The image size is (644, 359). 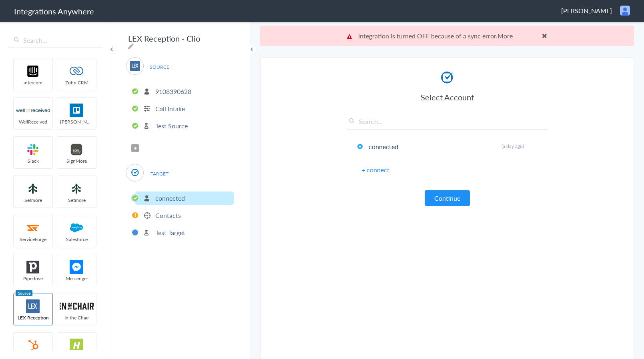 What do you see at coordinates (33, 345) in the screenshot?
I see `img: hubspot-logo.svg` at bounding box center [33, 345].